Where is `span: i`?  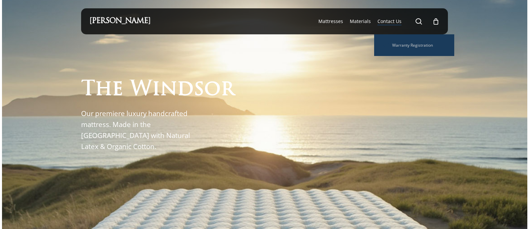 span: i is located at coordinates (156, 90).